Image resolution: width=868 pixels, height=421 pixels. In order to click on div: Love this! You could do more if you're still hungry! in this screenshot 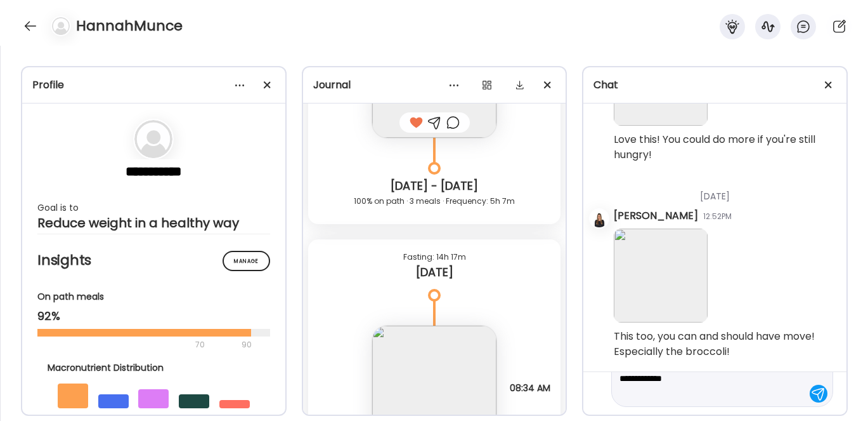, I will do `click(725, 147)`.